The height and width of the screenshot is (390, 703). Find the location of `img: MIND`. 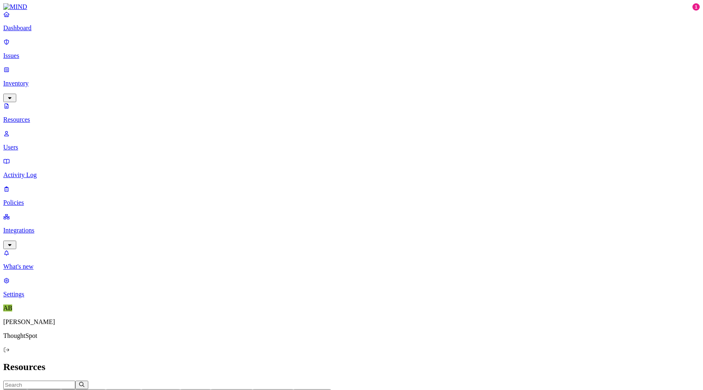

img: MIND is located at coordinates (15, 7).